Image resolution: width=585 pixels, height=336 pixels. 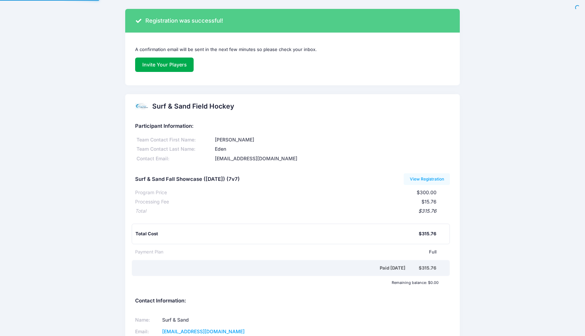 What do you see at coordinates (332, 149) in the screenshot?
I see `div: Eden` at bounding box center [332, 149].